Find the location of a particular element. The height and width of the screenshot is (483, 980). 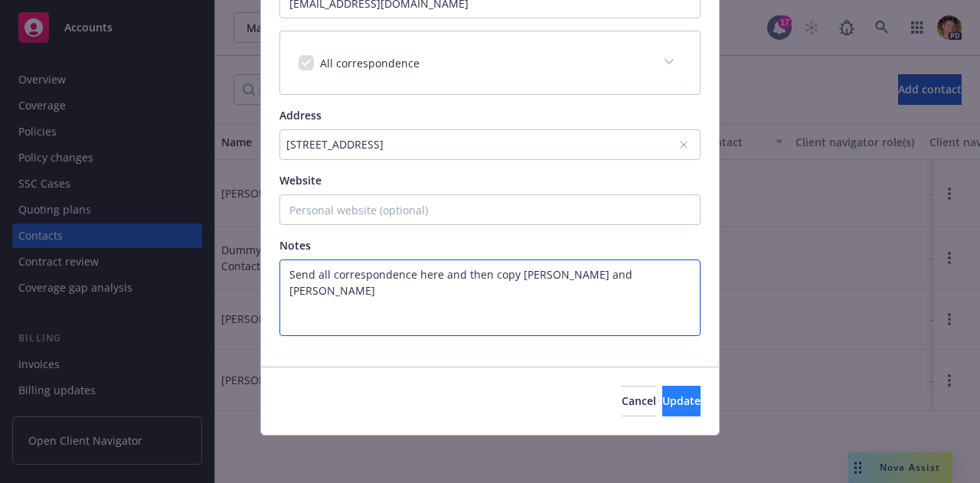

div: All correspondence is located at coordinates (490, 63).